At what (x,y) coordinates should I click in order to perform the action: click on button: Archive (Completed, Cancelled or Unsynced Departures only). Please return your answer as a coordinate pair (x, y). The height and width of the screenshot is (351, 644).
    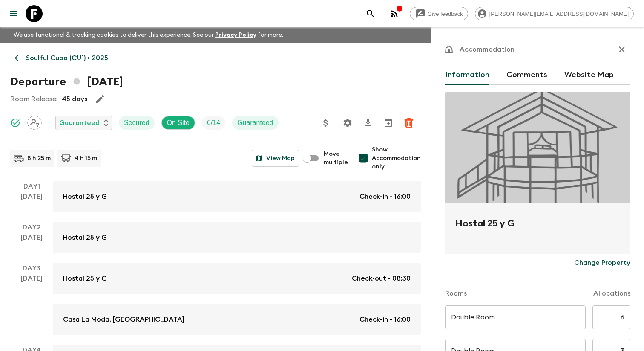
    Looking at the image, I should click on (388, 123).